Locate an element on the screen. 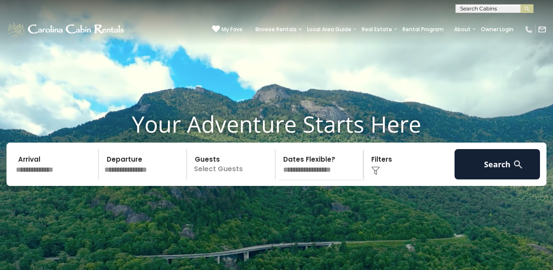 The height and width of the screenshot is (270, 553). a: Owner Login is located at coordinates (497, 30).